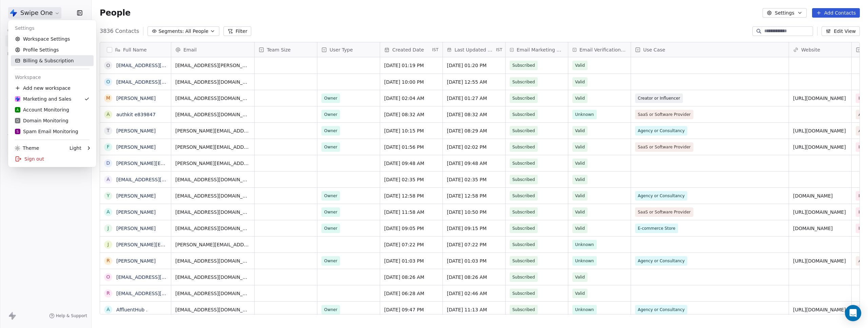 The image size is (868, 328). Describe the element at coordinates (42, 120) in the screenshot. I see `div: Domain Monitoring` at that location.